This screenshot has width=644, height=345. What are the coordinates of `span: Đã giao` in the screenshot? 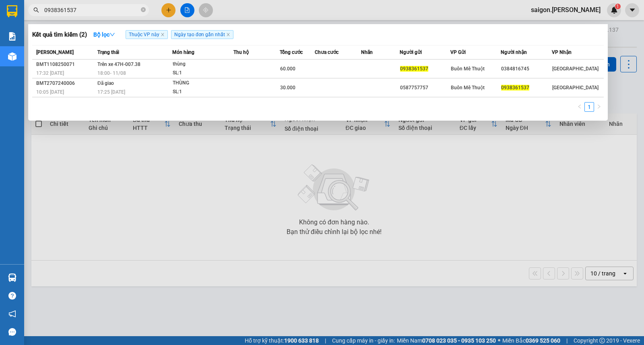 It's located at (105, 83).